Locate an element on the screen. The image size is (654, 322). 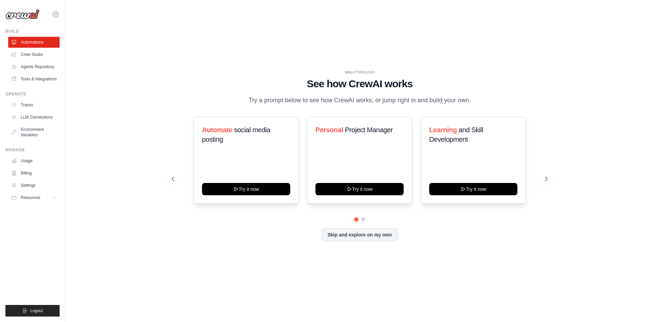
span: Logout is located at coordinates (36, 311).